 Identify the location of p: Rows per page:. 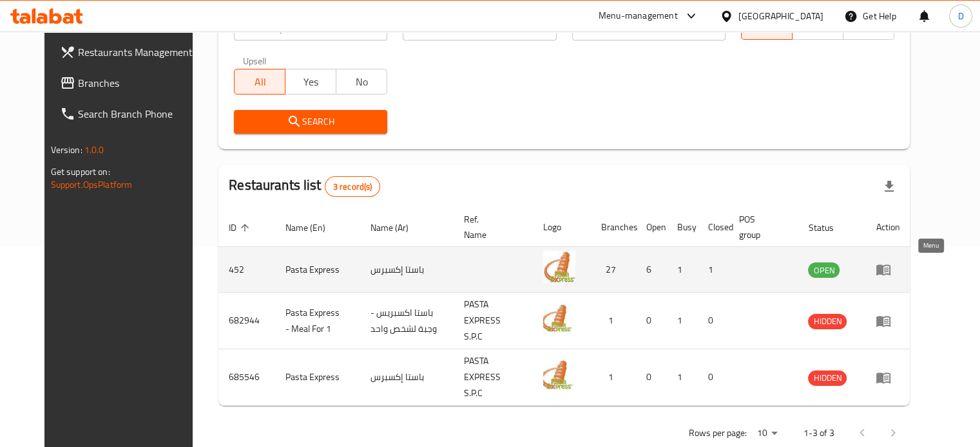
(717, 433).